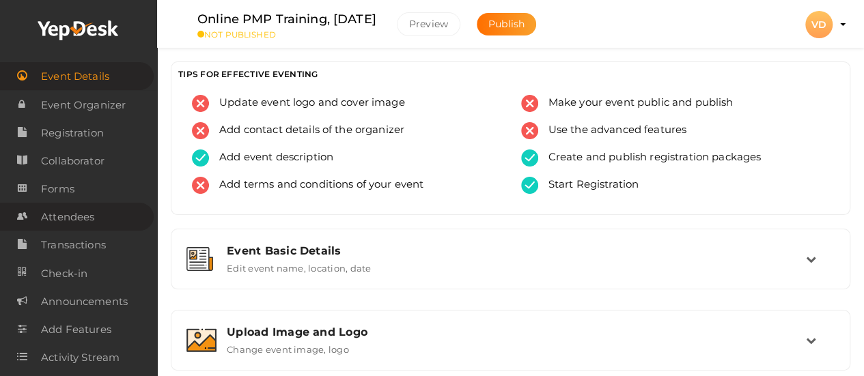  What do you see at coordinates (316, 185) in the screenshot?
I see `span: Add terms and conditions of your event` at bounding box center [316, 185].